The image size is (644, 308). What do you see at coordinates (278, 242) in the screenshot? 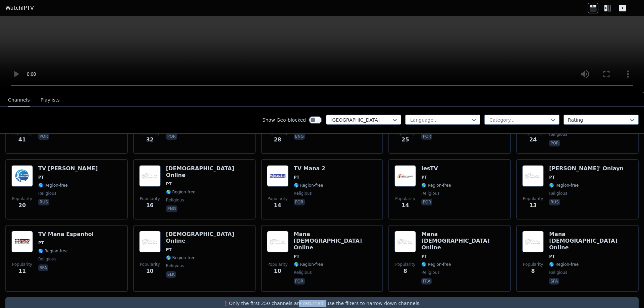
I see `img: Mana Igreja Online` at bounding box center [278, 242].